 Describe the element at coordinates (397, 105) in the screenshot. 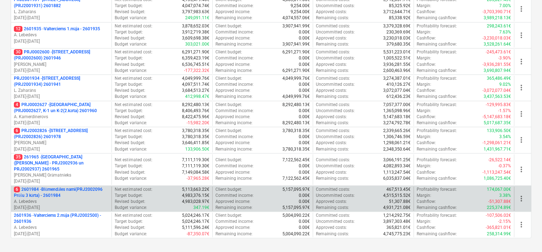

I see `p: 7,057,377.00€` at that location.